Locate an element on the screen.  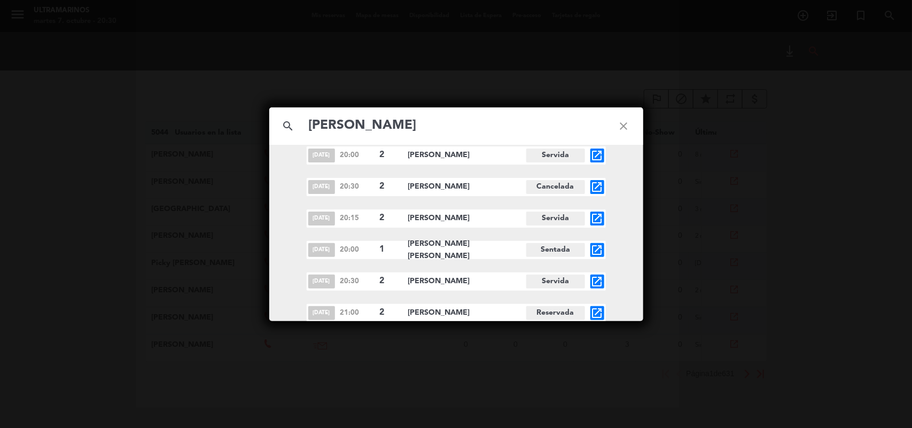
i: close is located at coordinates (624, 126).